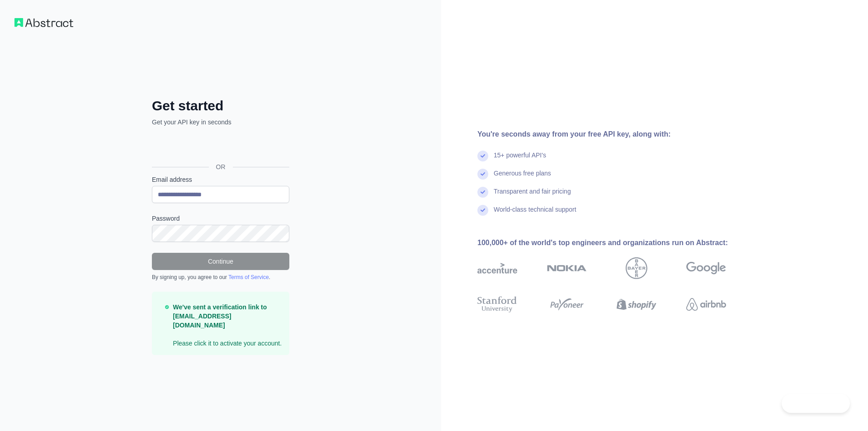 The height and width of the screenshot is (431, 868). Describe the element at coordinates (220, 277) in the screenshot. I see `div: By signing up, you agree to our .` at that location.